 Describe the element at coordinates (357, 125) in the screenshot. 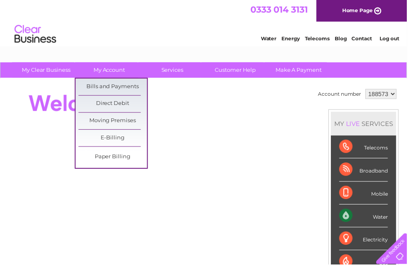

I see `div: LIVE` at that location.